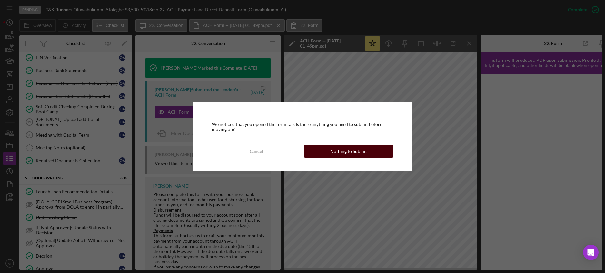 The image size is (605, 273). What do you see at coordinates (256, 152) in the screenshot?
I see `div: Cancel` at bounding box center [256, 152].